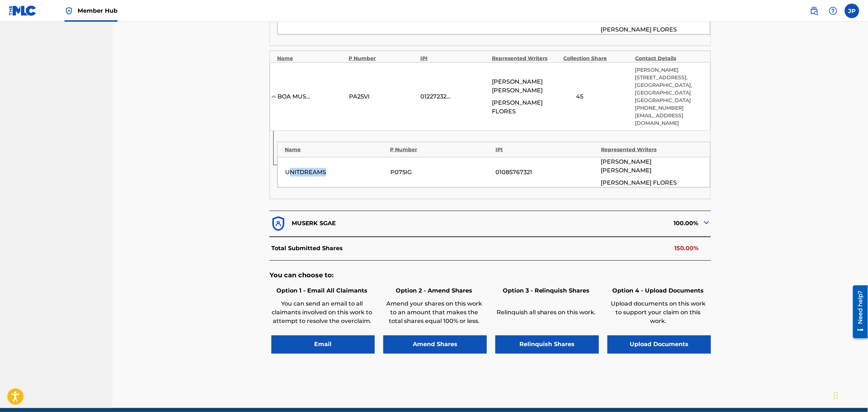 The image size is (868, 412). I want to click on p: Relinquish all shares on this work., so click(546, 313).